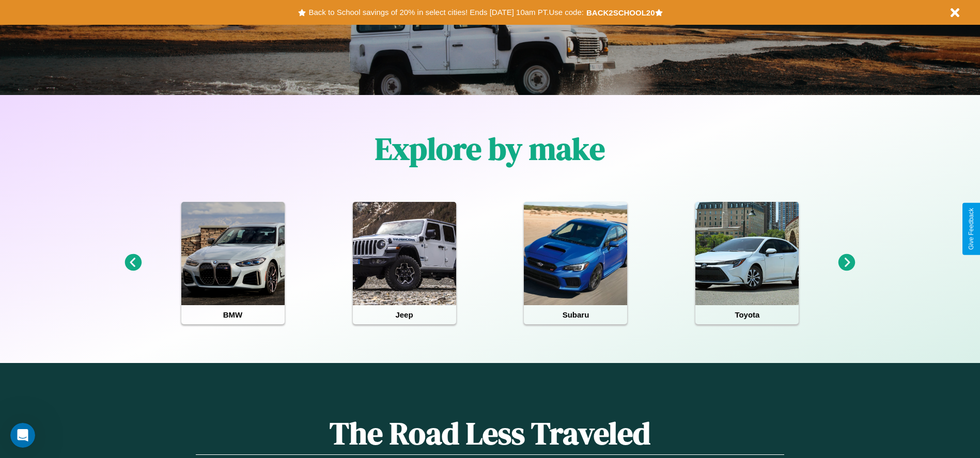 The image size is (980, 458). I want to click on h1: Explore by make, so click(490, 149).